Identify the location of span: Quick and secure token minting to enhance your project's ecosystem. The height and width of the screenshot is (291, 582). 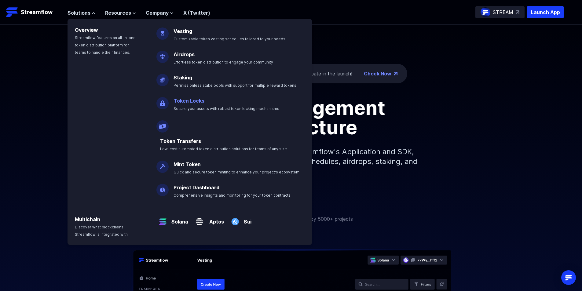
(237, 172).